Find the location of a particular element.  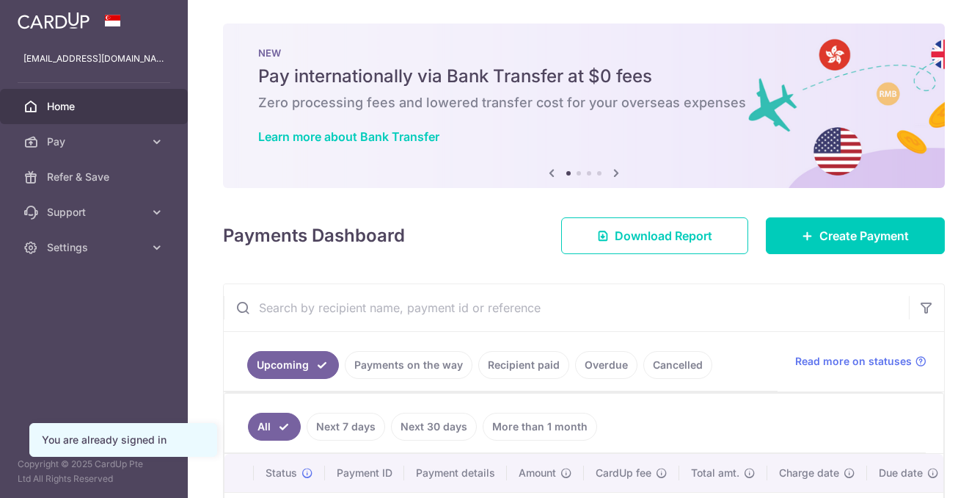

span: Support is located at coordinates (95, 212).